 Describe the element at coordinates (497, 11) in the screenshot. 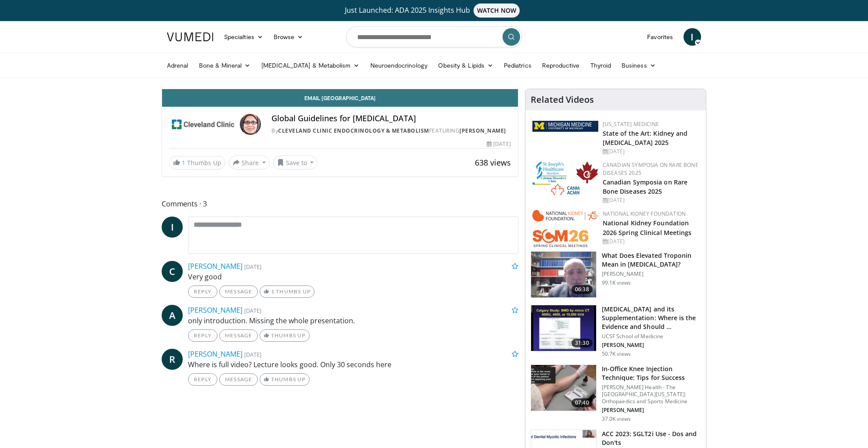

I see `span: WATCH NOW` at that location.